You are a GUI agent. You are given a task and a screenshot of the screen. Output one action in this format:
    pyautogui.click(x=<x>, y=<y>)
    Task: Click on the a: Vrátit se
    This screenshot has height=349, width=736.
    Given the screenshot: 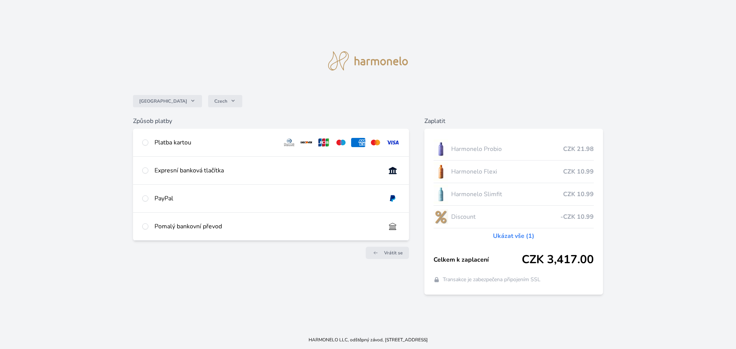 What is the action you would take?
    pyautogui.click(x=387, y=253)
    